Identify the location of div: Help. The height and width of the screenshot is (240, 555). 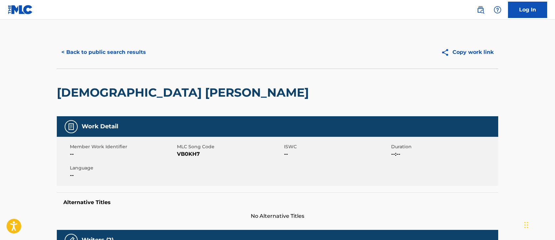
(497, 10).